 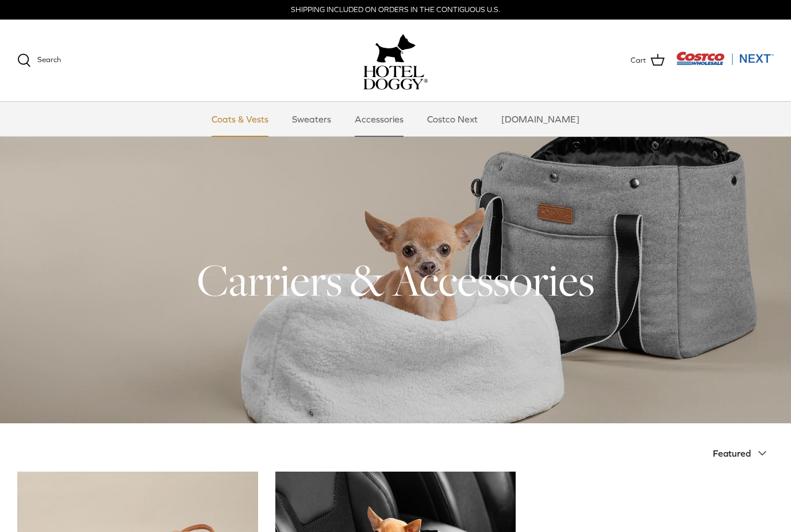 I want to click on img: hoteldoggy.com, so click(x=396, y=48).